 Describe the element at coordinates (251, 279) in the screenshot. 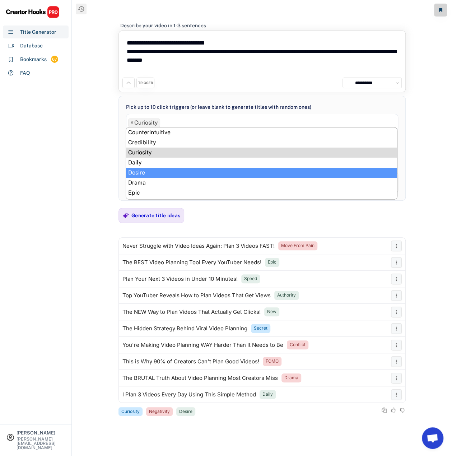

I see `div: Speed` at that location.